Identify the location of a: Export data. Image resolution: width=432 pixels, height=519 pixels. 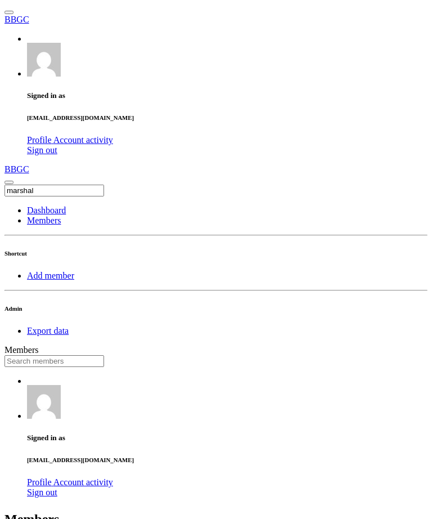
(48, 330).